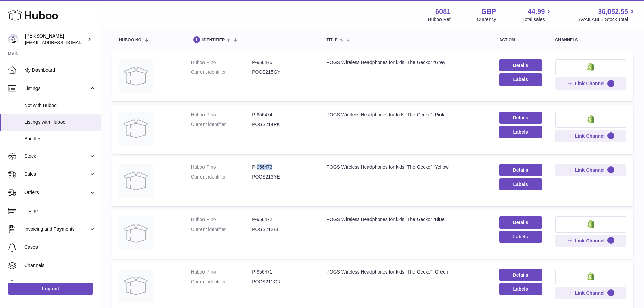 The height and width of the screenshot is (308, 644). Describe the element at coordinates (536, 11) in the screenshot. I see `span: 44.99` at that location.